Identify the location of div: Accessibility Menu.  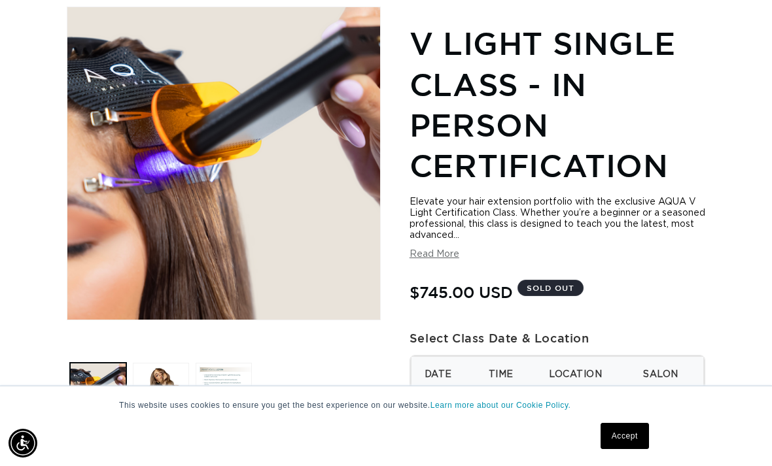
(23, 444).